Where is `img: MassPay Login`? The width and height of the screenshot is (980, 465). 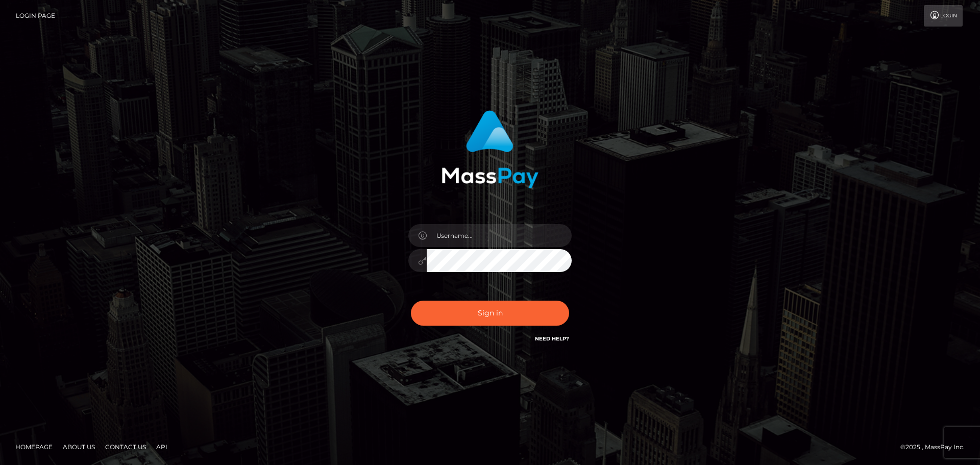 img: MassPay Login is located at coordinates (490, 149).